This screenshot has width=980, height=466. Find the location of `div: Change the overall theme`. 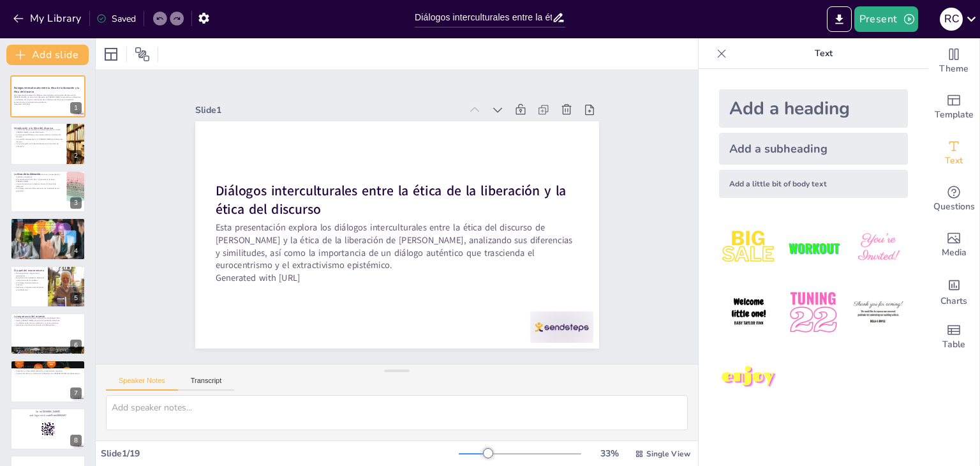

div: Change the overall theme is located at coordinates (954, 61).